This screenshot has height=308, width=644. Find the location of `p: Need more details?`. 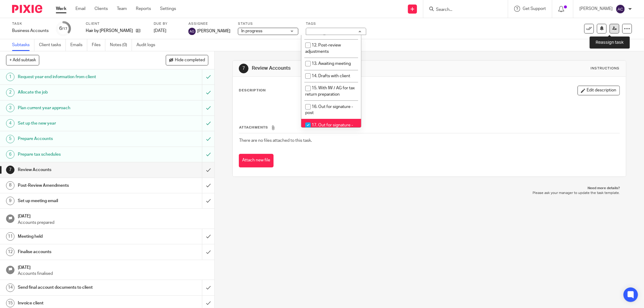

p: Need more details? is located at coordinates (429, 188).